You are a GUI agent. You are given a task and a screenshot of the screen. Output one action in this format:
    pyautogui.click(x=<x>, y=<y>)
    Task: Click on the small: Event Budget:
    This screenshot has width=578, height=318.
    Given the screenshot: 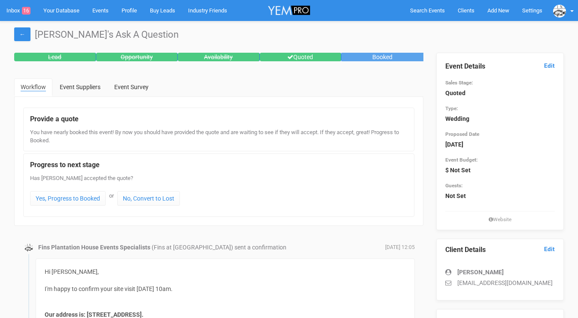 What is the action you would take?
    pyautogui.click(x=461, y=160)
    